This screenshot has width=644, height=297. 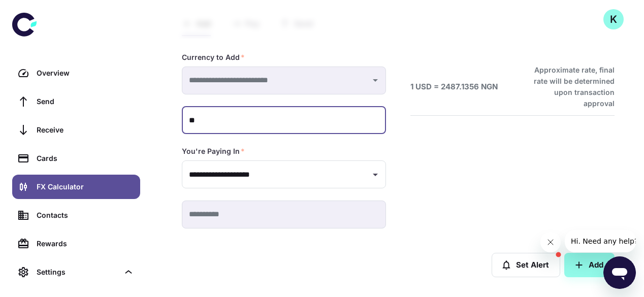 I want to click on div: Receive, so click(x=86, y=130).